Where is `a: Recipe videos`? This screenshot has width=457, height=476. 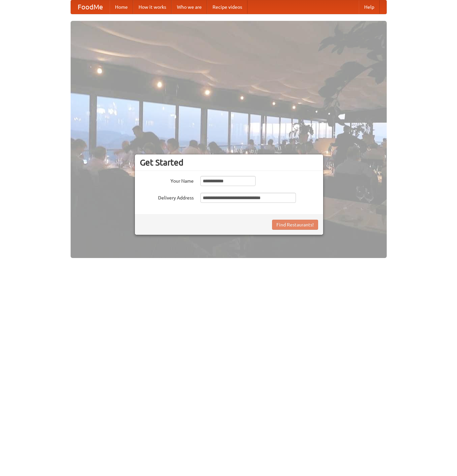
a: Recipe videos is located at coordinates (228, 7).